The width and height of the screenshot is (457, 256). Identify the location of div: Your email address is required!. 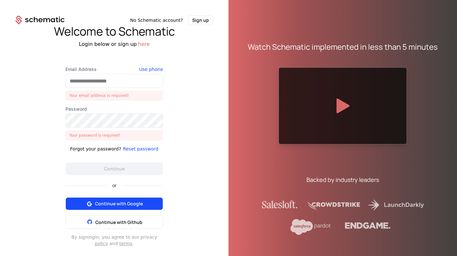
(114, 96).